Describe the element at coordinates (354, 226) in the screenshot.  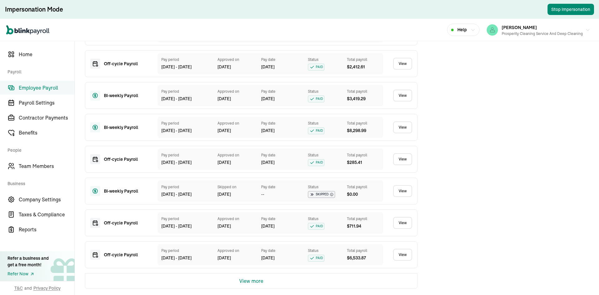
I see `span: $ 711.94` at that location.